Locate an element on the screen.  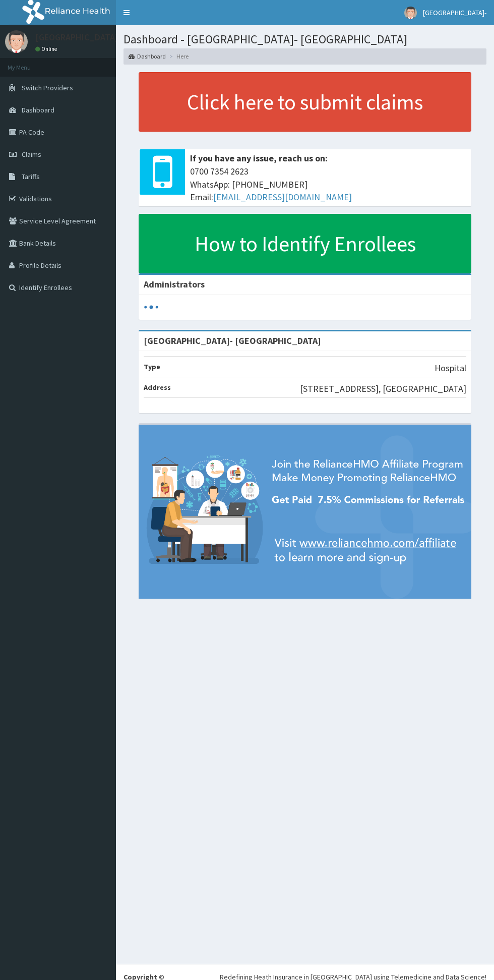
span: Switch Providers is located at coordinates (48, 88).